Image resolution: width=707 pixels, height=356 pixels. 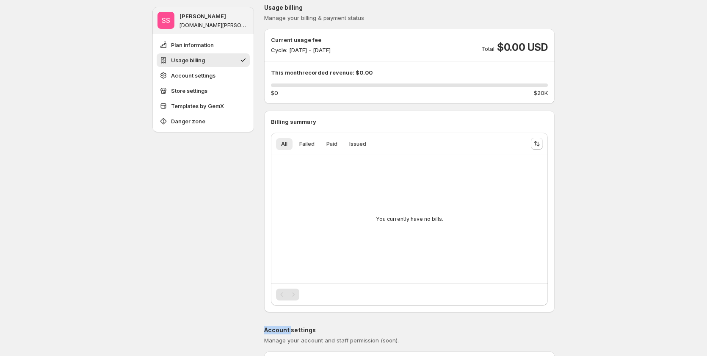 What do you see at coordinates (203, 106) in the screenshot?
I see `button: Templates by GemX` at bounding box center [203, 106].